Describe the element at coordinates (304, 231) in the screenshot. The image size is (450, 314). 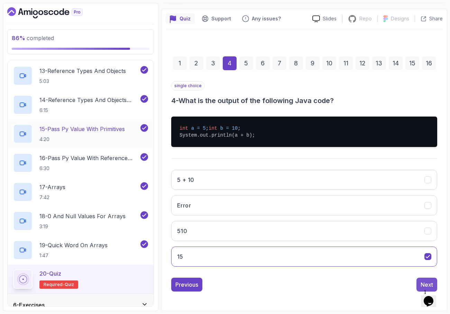
I see `button: 510` at that location.